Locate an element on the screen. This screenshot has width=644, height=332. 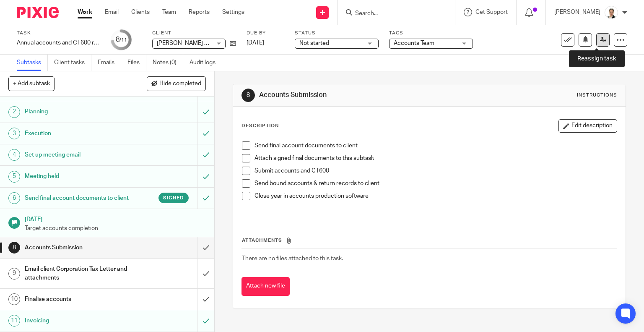
span: Signed is located at coordinates (174, 198).